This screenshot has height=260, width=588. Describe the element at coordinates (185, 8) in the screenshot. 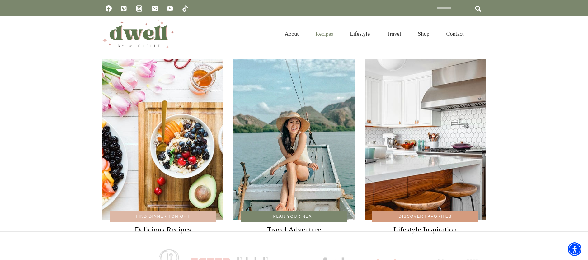

I see `a: TikTok` at that location.